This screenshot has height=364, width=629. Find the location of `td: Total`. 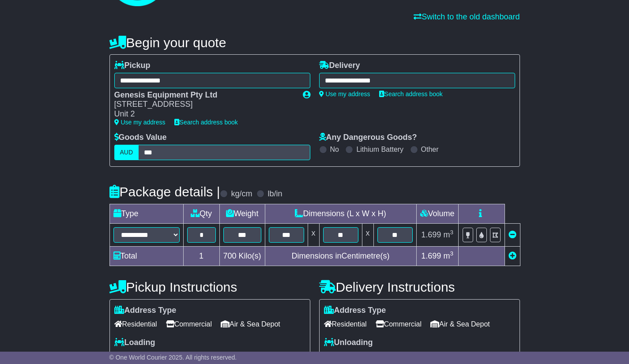

td: Total is located at coordinates (146, 256).